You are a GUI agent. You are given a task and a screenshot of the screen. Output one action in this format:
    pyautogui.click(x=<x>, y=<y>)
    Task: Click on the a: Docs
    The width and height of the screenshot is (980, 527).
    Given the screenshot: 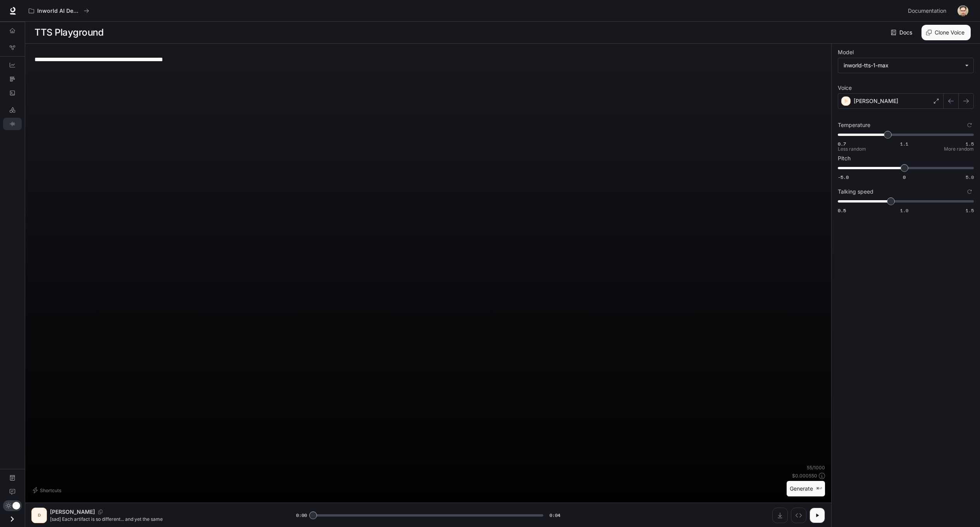 What is the action you would take?
    pyautogui.click(x=903, y=32)
    